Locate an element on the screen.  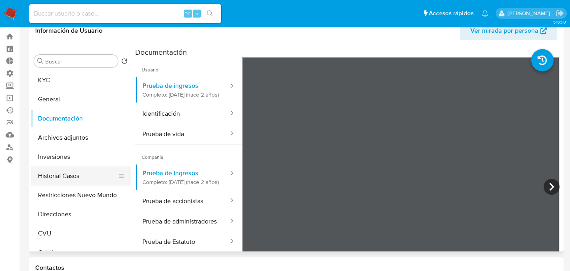
input: Buscar usuario o caso... is located at coordinates (125, 14).